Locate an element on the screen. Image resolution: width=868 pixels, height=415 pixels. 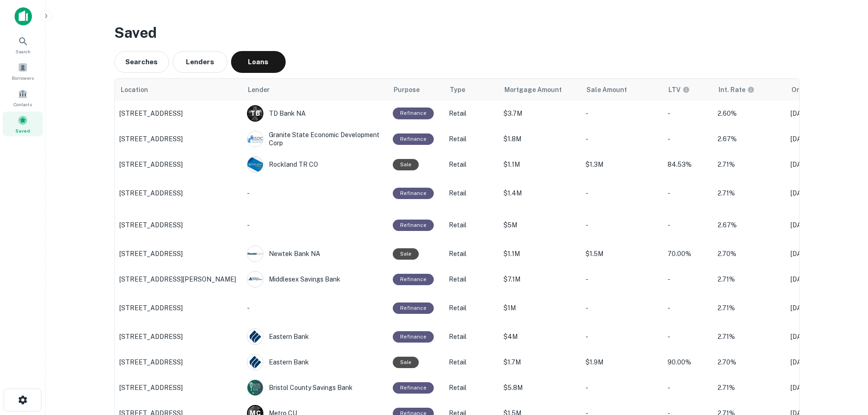
span: Sale Amount is located at coordinates (607, 90).